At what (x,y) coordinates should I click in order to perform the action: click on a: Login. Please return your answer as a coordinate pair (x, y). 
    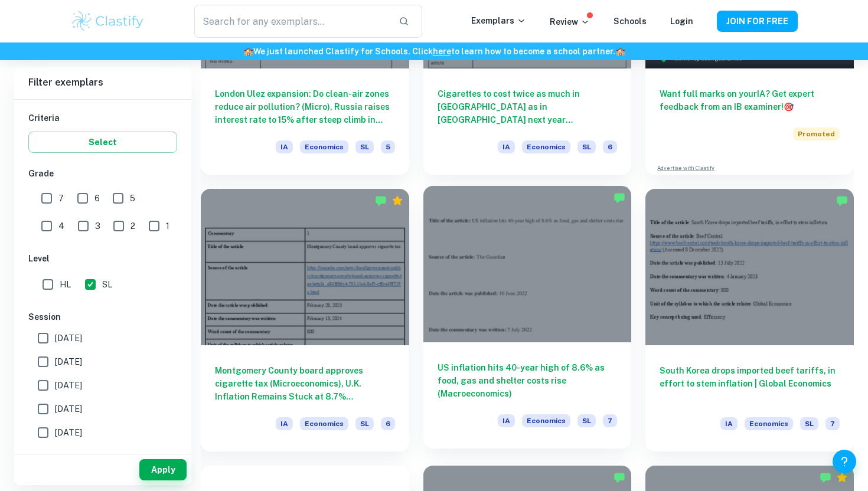
    Looking at the image, I should click on (682, 21).